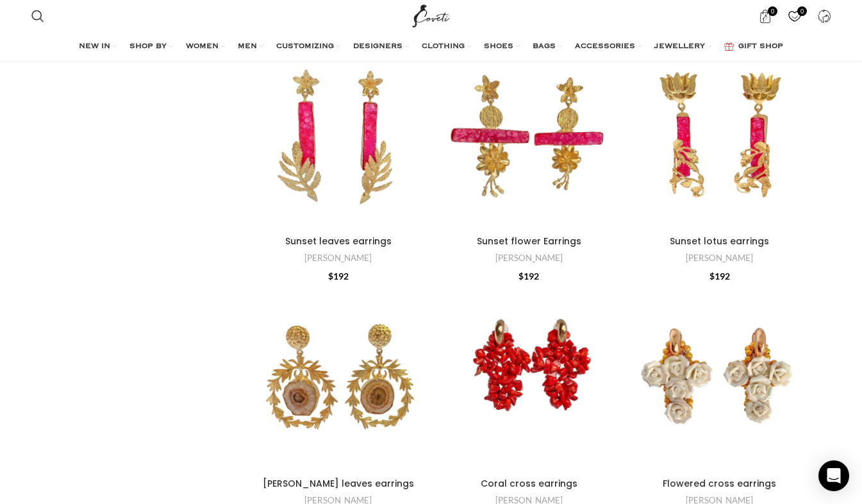 This screenshot has width=862, height=504. What do you see at coordinates (205, 47) in the screenshot?
I see `a: WOMEN` at bounding box center [205, 47].